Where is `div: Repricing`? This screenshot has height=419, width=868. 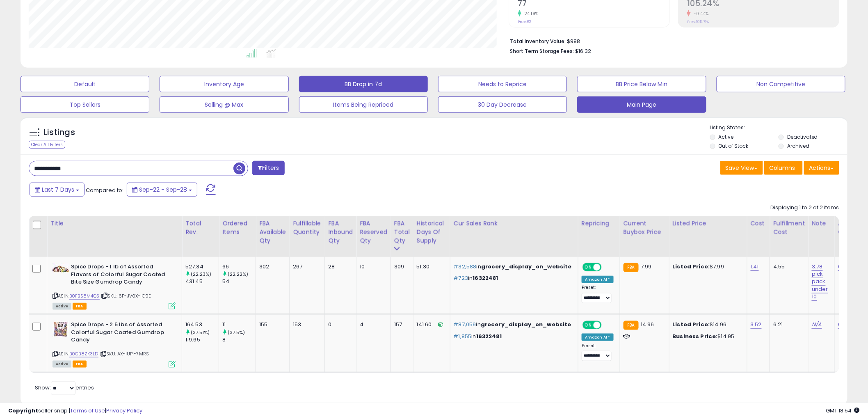
div: Repricing is located at coordinates (599, 223).